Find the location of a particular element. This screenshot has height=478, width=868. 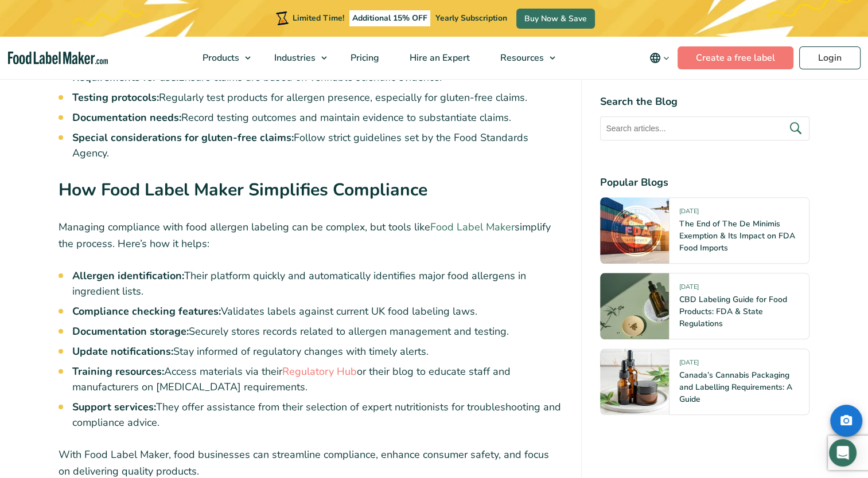

span: Hire an Expert is located at coordinates (438, 58).